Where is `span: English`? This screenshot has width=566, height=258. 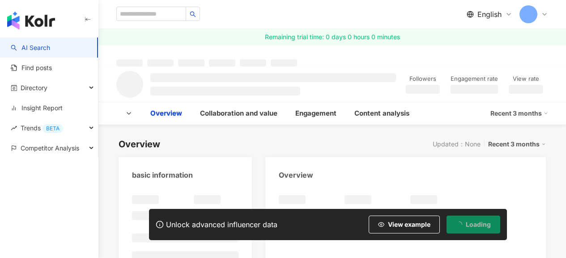 span: English is located at coordinates (489, 14).